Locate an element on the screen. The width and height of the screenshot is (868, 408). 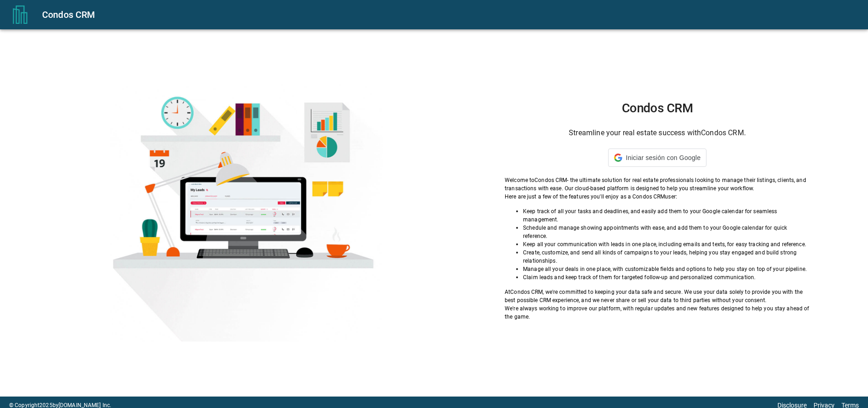
p: Keep track of all your tasks and deadlines, and easily add them to your Google calendar for seaml... is located at coordinates (666, 215).